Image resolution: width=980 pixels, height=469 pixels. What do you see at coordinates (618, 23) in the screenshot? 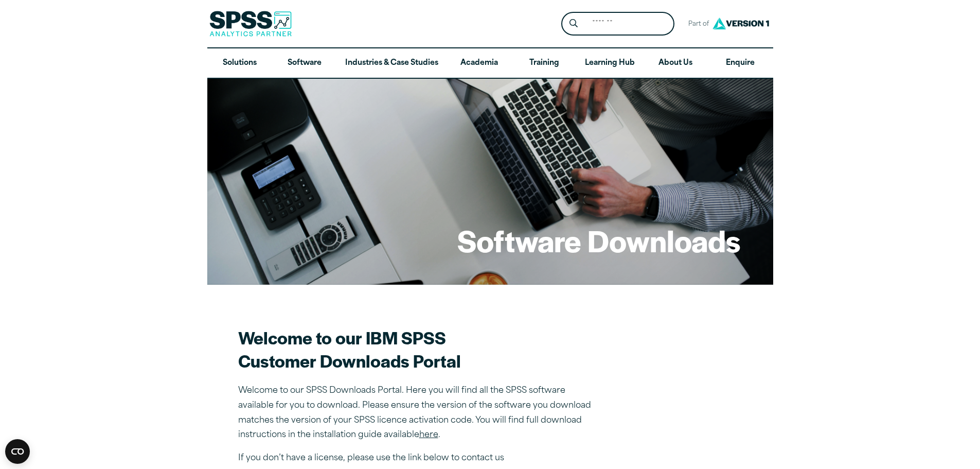
I see `form: Site Header Search Form` at bounding box center [618, 23].